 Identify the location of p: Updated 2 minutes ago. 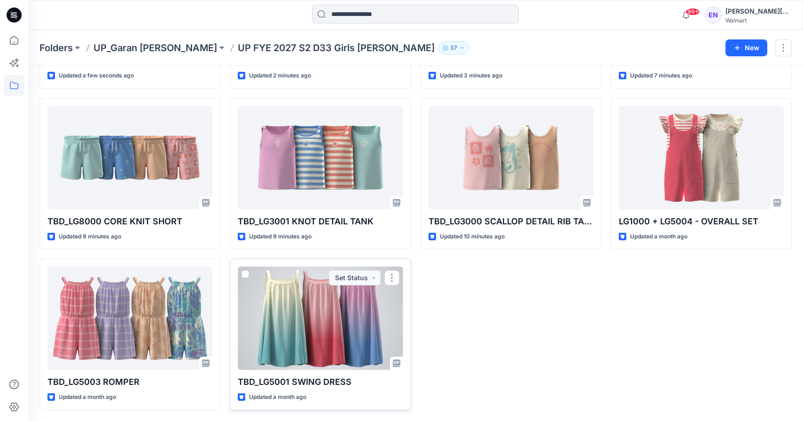
(280, 76).